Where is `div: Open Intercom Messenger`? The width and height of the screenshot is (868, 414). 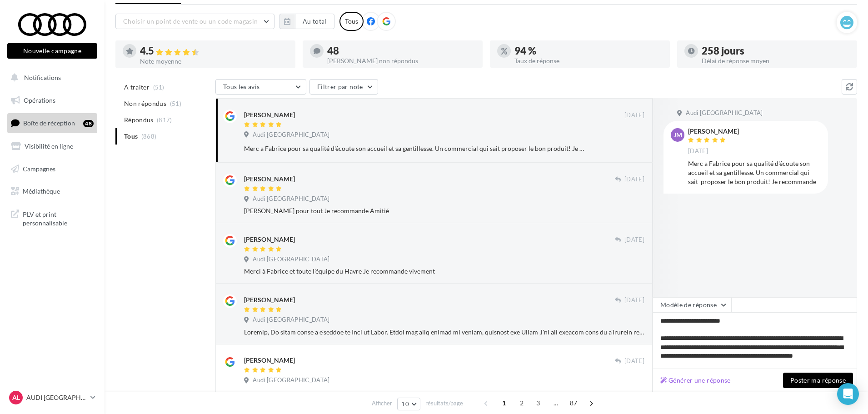
div: Open Intercom Messenger is located at coordinates (849, 395).